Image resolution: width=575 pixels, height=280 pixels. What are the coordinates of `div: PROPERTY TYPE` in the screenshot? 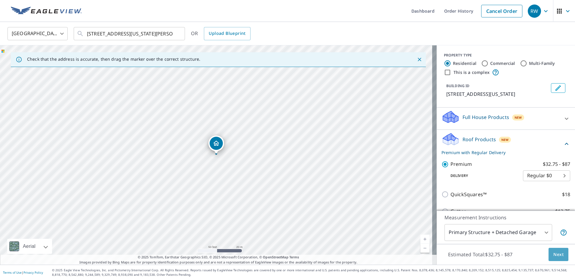 It's located at (506, 55).